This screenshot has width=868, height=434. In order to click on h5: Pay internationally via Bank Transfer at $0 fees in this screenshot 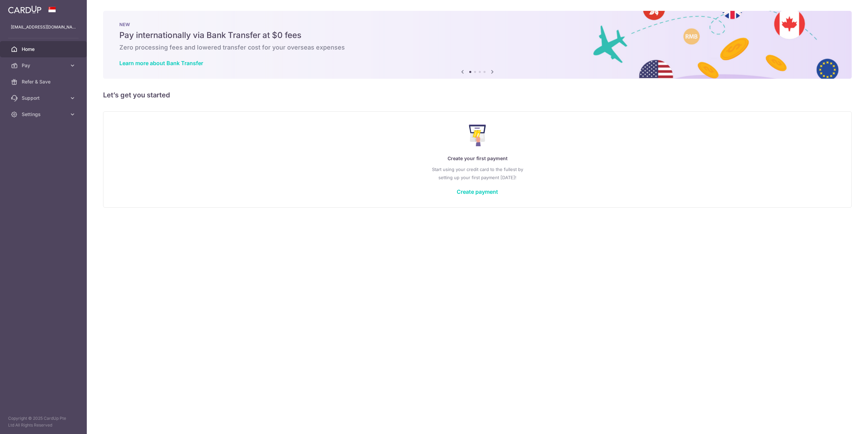, I will do `click(477, 36)`.